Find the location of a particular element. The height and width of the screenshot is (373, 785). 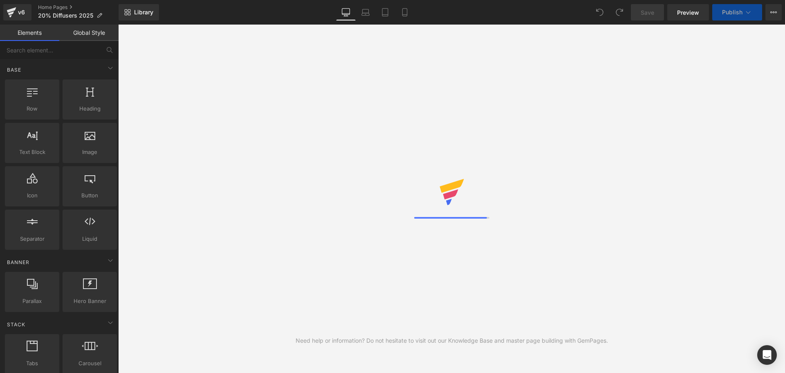

div: Open Intercom Messenger is located at coordinates (767, 355).